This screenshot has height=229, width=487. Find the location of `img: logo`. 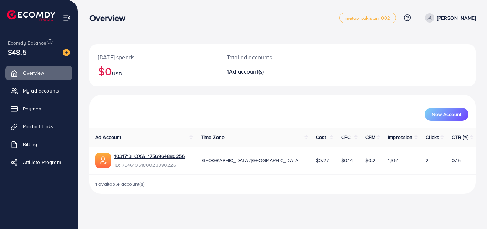

img: logo is located at coordinates (31, 15).